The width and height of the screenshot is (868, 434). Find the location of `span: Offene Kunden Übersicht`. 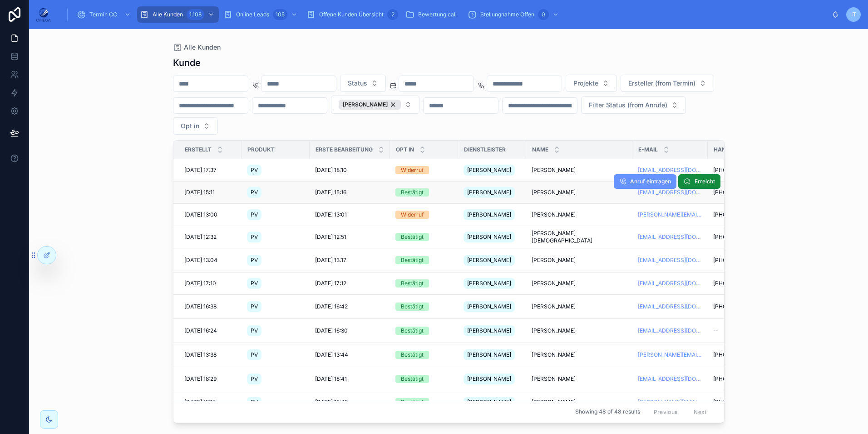

span: Offene Kunden Übersicht is located at coordinates (352, 15).